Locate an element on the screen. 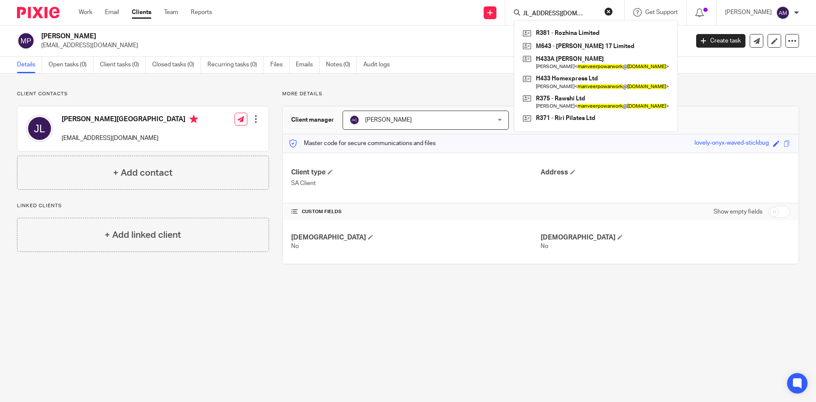 The height and width of the screenshot is (402, 816). p: Client contacts is located at coordinates (143, 94).